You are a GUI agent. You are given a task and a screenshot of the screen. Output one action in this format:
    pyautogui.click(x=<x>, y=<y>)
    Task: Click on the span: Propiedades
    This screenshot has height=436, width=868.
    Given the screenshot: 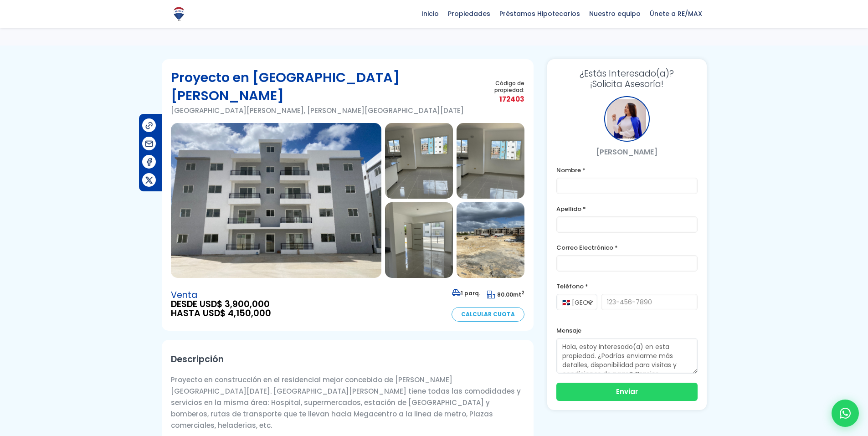 What is the action you would take?
    pyautogui.click(x=469, y=14)
    